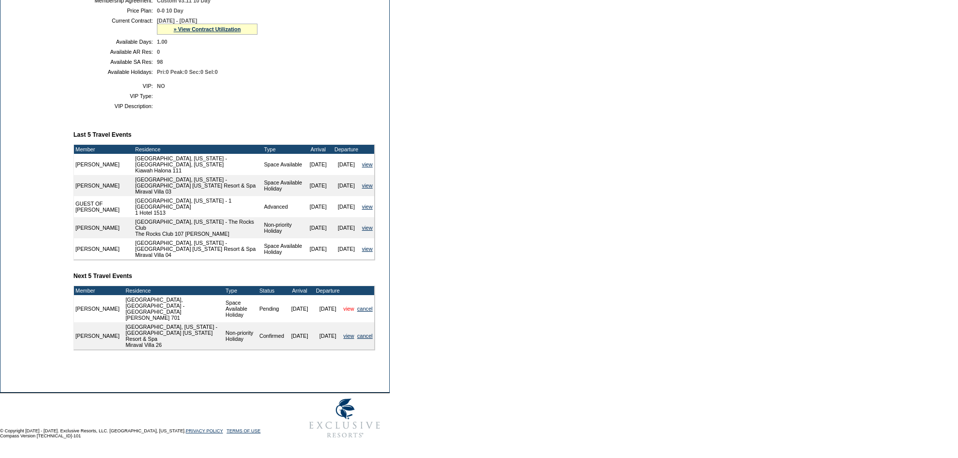 This screenshot has height=458, width=958. What do you see at coordinates (204, 431) in the screenshot?
I see `a: PRIVACY POLICY` at bounding box center [204, 431].